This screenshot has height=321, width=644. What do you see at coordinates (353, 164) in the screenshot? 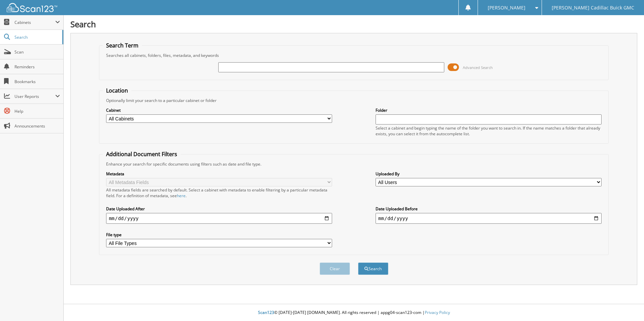
I see `div: Enhance your search for specific documents using filters such as date and file type.` at bounding box center [353, 164].